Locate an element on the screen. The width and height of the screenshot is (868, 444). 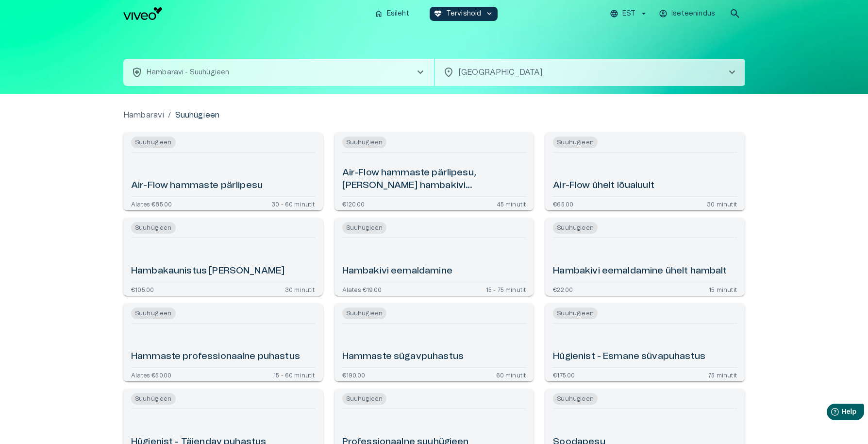
button: Iseteenindus is located at coordinates (687, 14).